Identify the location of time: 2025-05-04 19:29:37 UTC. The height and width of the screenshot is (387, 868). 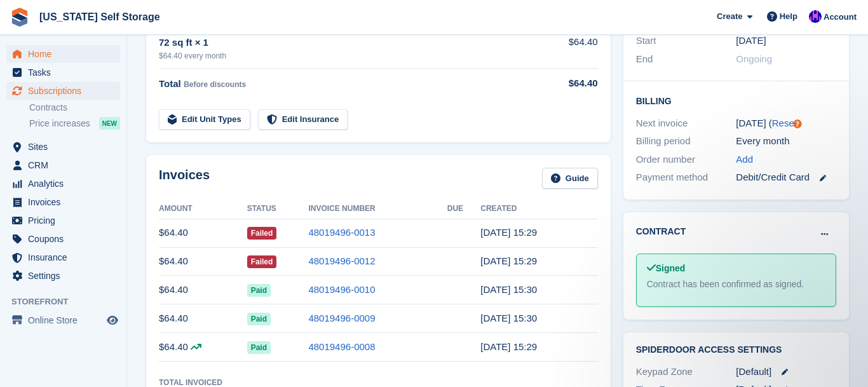
(508, 346).